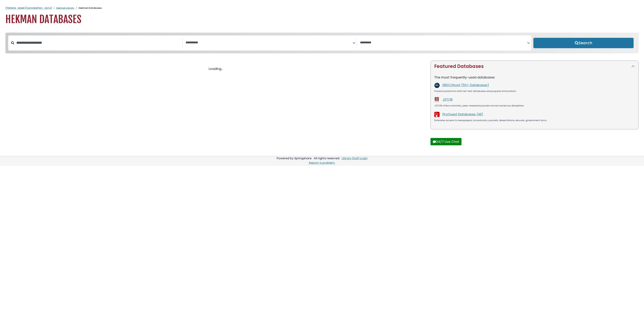  What do you see at coordinates (534, 77) in the screenshot?
I see `p: The most frequently-used databases` at bounding box center [534, 77].